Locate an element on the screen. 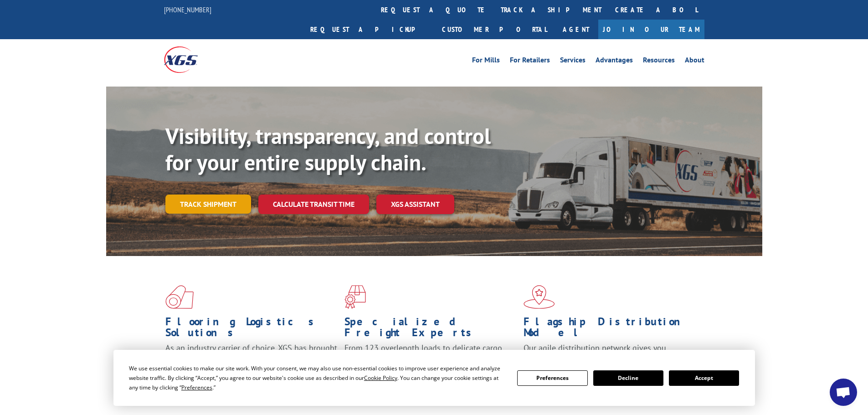 The image size is (868, 415). button: Preferences is located at coordinates (552, 378).